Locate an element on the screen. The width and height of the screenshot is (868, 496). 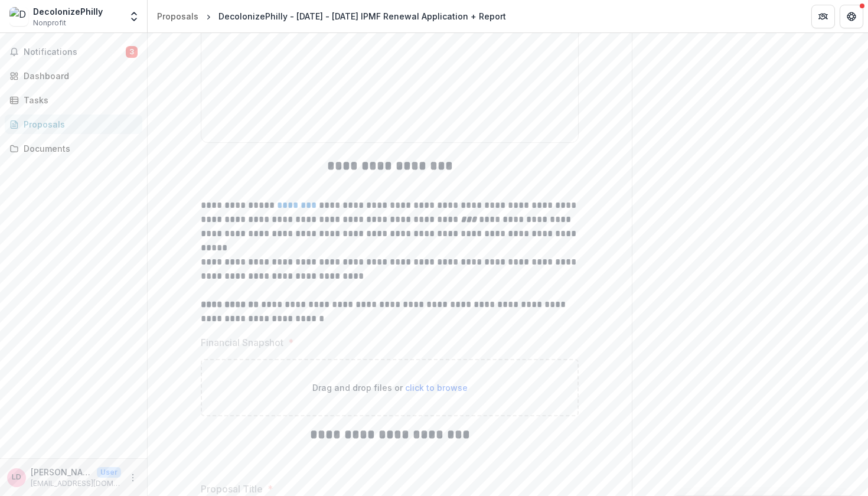
div: Dashboard is located at coordinates (78, 75).